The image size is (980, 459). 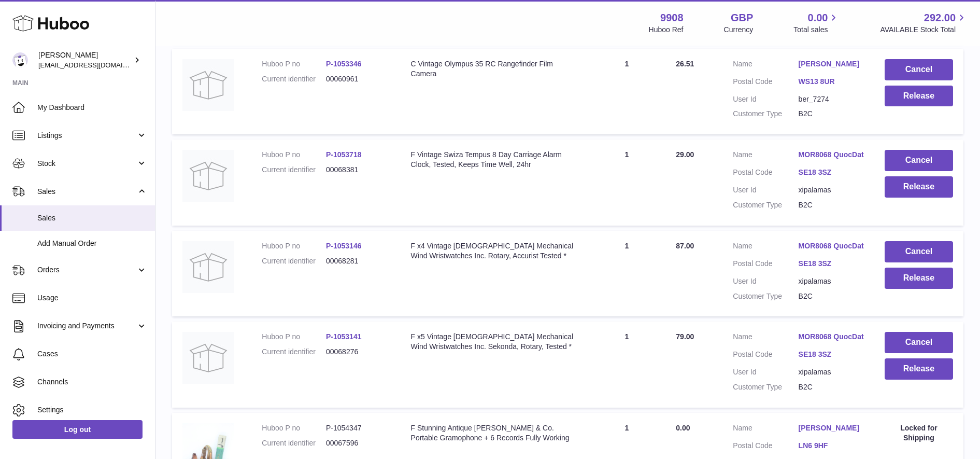 What do you see at coordinates (738, 30) in the screenshot?
I see `div: Currency` at bounding box center [738, 30].